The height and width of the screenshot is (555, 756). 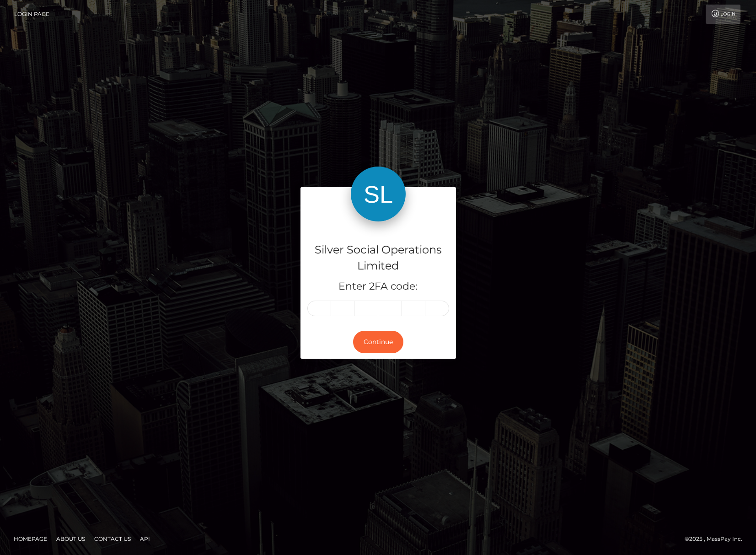 I want to click on a: Login Page, so click(x=31, y=14).